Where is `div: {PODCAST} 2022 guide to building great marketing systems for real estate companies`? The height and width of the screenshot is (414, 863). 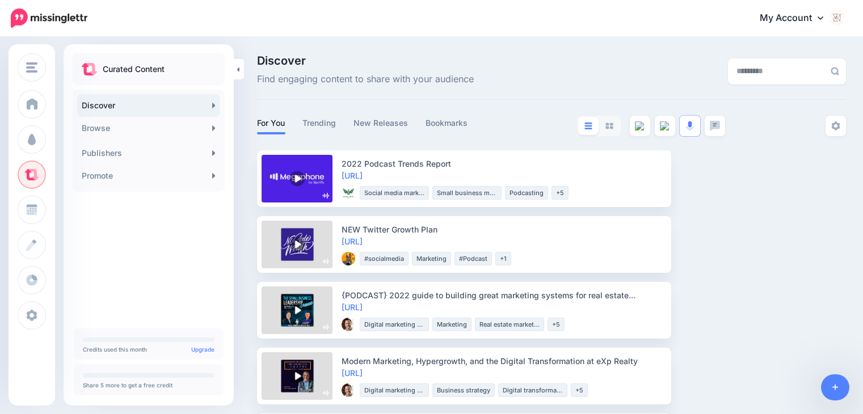 div: {PODCAST} 2022 guide to building great marketing systems for real estate companies is located at coordinates (503, 295).